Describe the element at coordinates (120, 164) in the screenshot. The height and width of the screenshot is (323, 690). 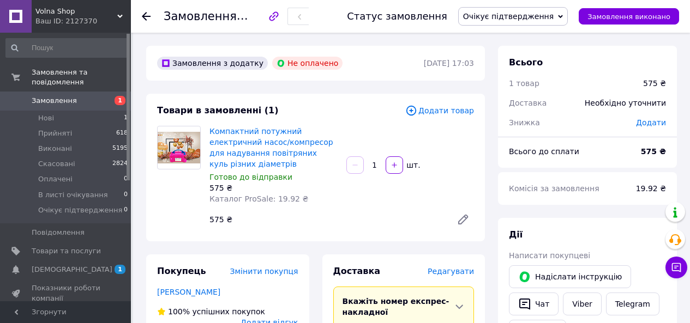
I see `span: 2824` at that location.